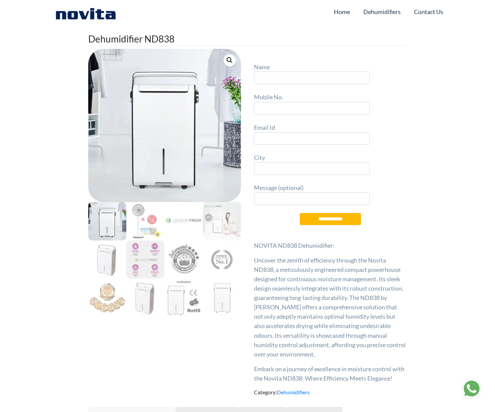 This screenshot has height=412, width=495. Describe the element at coordinates (107, 221) in the screenshot. I see `img: nd838_7b48d796-4531-4260-8863-f4f3f29e7981_2000x-100x100.webp` at that location.